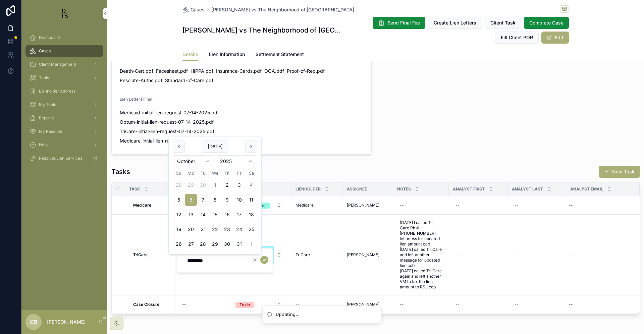  I want to click on span: Medicaid-initial-lien-request-07-14-2025, so click(165, 113).